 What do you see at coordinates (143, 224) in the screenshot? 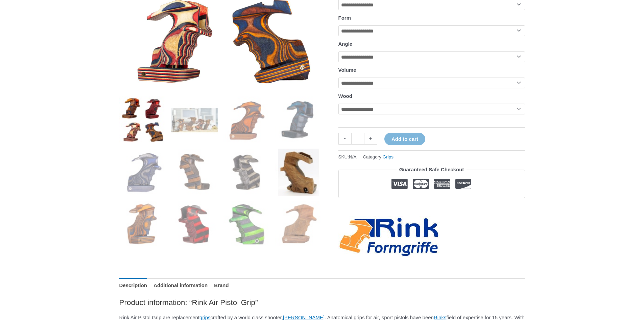
I see `img: Rink Air Pistol Grip - Image 9` at bounding box center [143, 224].